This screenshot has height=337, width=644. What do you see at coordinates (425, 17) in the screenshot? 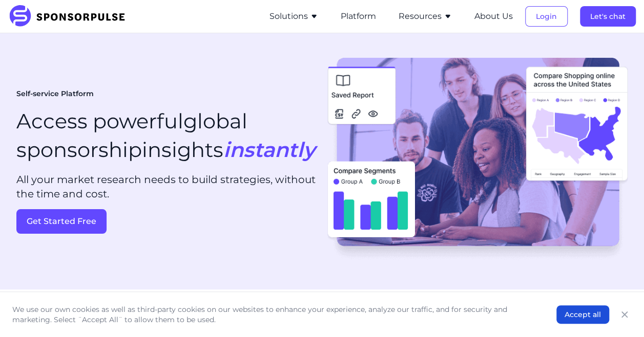
I see `button: Resources` at bounding box center [425, 17].